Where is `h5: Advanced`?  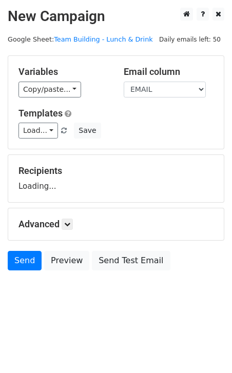
h5: Advanced is located at coordinates (116, 224).